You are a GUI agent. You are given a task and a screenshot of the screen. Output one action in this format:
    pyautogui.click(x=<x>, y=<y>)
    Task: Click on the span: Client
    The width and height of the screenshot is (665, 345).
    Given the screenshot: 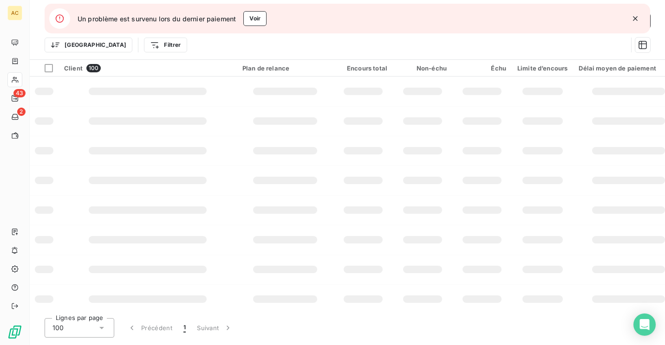 What is the action you would take?
    pyautogui.click(x=73, y=68)
    